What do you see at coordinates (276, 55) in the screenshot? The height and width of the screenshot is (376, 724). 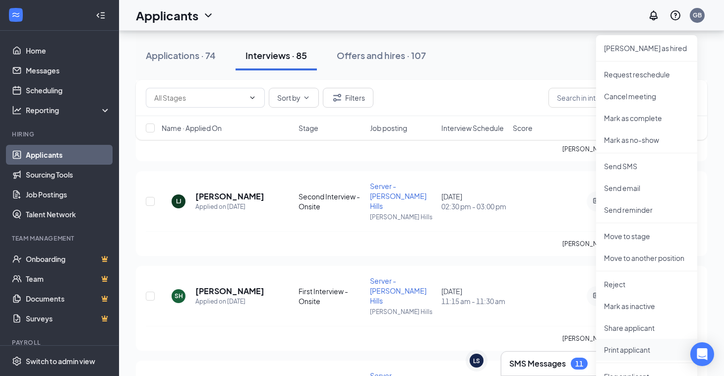 I see `div: Interviews · 85` at bounding box center [276, 55].